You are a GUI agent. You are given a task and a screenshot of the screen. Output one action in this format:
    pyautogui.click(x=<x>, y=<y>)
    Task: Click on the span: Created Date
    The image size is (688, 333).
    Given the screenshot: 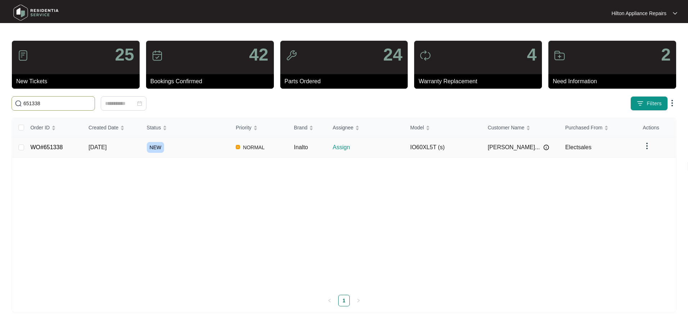 What is the action you would take?
    pyautogui.click(x=103, y=127)
    